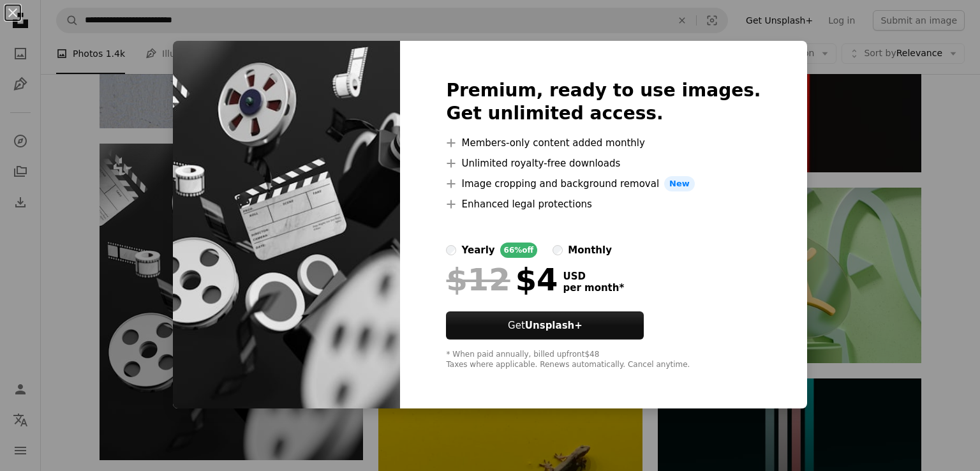 The height and width of the screenshot is (471, 980). Describe the element at coordinates (593, 276) in the screenshot. I see `span: USD` at that location.